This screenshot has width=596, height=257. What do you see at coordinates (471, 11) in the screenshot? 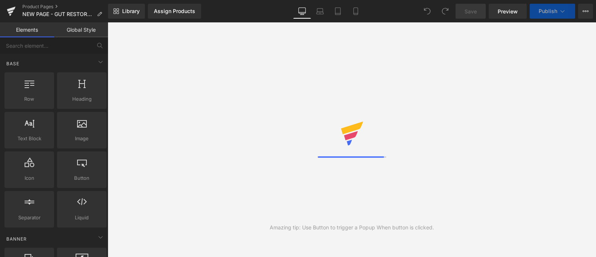
I see `span: Save` at bounding box center [471, 11].